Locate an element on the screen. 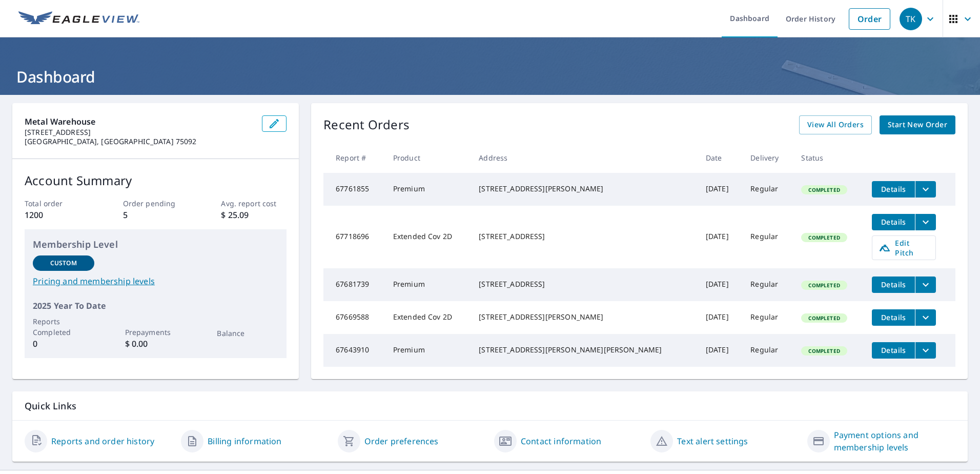  p: Prepayments is located at coordinates (156, 332).